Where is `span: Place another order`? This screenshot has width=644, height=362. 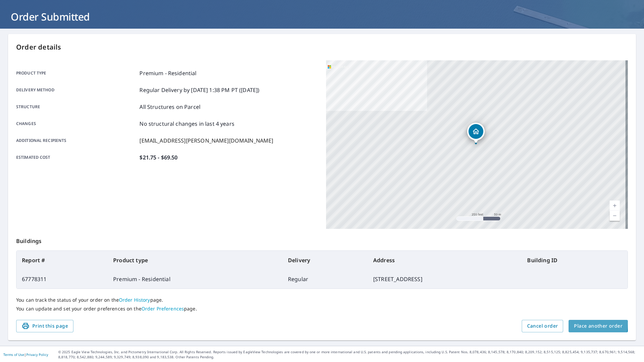 span: Place another order is located at coordinates (598, 326).